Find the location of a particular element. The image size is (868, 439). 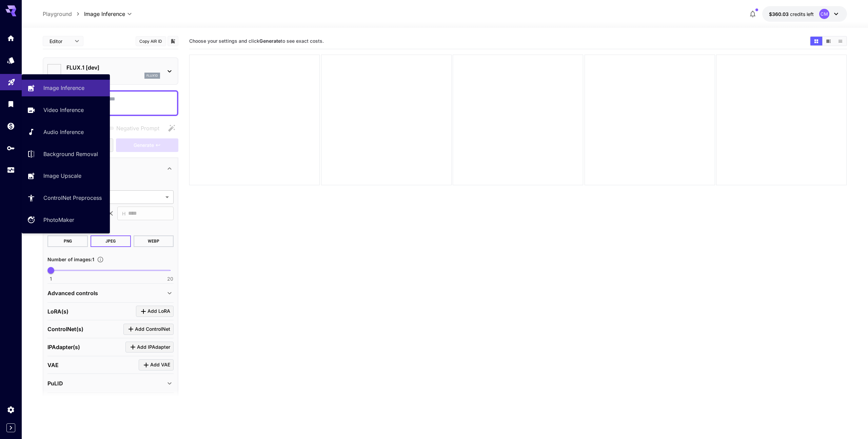

button: Add to library is located at coordinates (173, 41).